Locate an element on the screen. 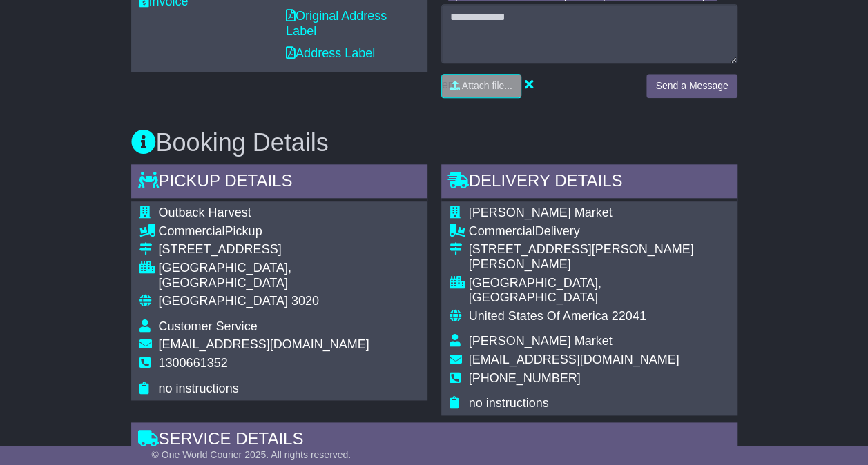 The height and width of the screenshot is (465, 868). span: Outback Harvest is located at coordinates (205, 212).